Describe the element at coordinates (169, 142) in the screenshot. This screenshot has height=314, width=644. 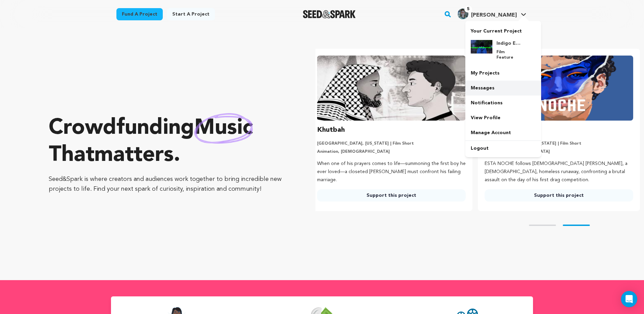
I see `p: Crowdfunding that .` at that location.